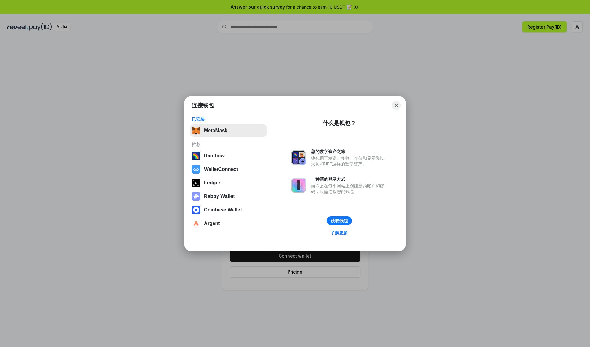 This screenshot has width=590, height=347. I want to click on div: WalletConnect, so click(221, 169).